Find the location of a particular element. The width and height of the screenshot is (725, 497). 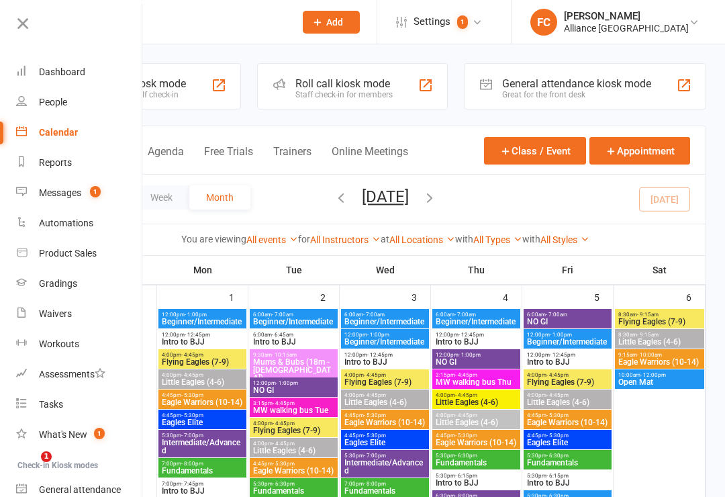

div: Gradings is located at coordinates (58, 283).